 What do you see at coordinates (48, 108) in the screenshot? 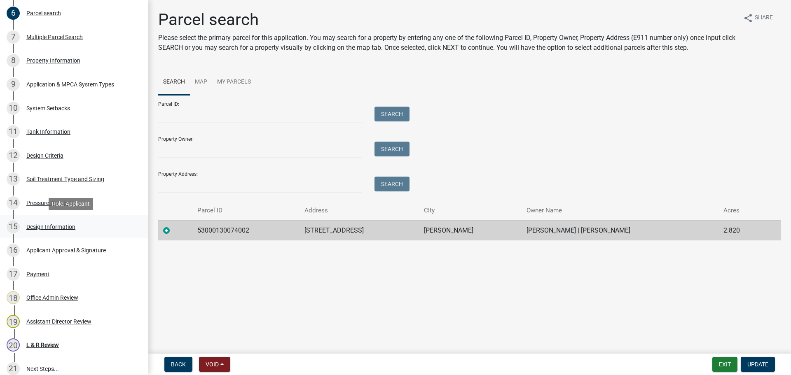
I see `div: System Setbacks` at bounding box center [48, 108].